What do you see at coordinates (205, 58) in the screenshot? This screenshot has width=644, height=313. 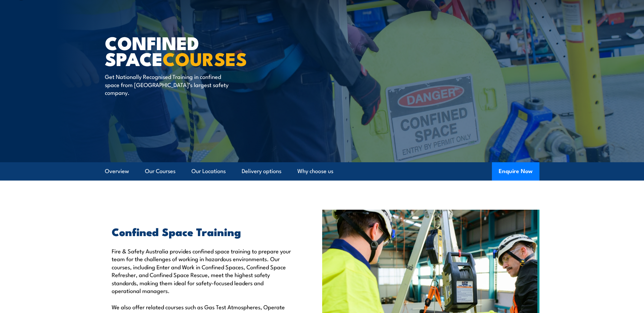 I see `strong: COURSES` at bounding box center [205, 58].